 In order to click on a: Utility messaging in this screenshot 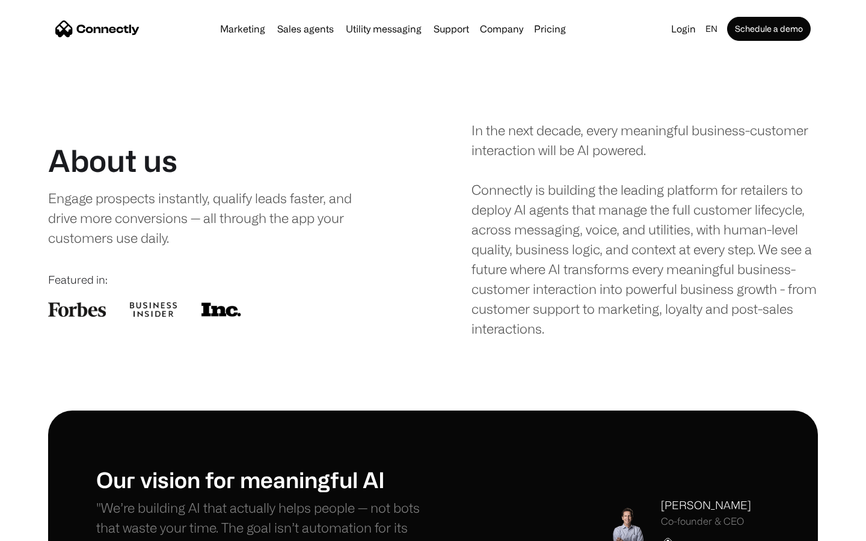, I will do `click(384, 29)`.